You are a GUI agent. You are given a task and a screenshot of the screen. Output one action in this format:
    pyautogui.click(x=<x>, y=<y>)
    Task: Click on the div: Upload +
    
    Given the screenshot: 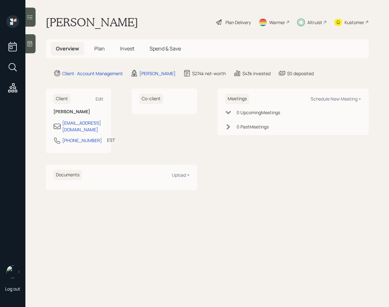 What is the action you would take?
    pyautogui.click(x=181, y=175)
    